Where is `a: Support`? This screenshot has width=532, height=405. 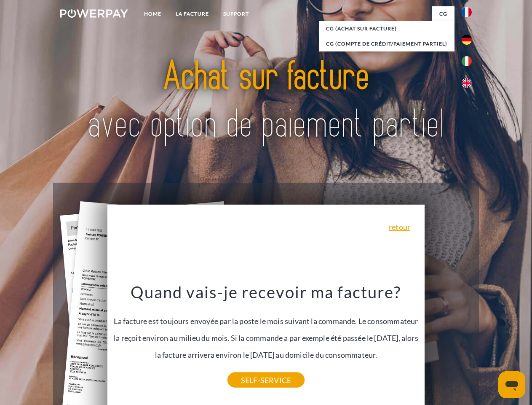 a: Support is located at coordinates (236, 14).